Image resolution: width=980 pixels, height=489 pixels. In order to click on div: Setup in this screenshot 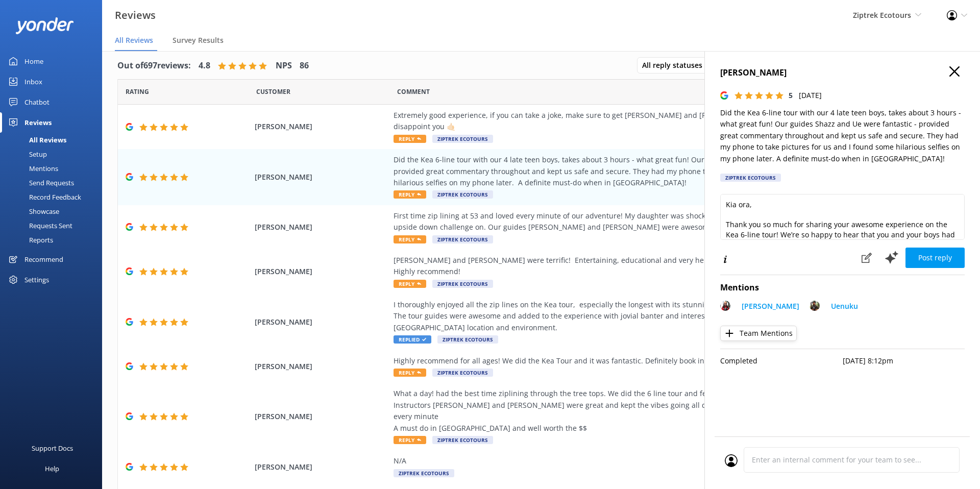, I will do `click(27, 154)`.